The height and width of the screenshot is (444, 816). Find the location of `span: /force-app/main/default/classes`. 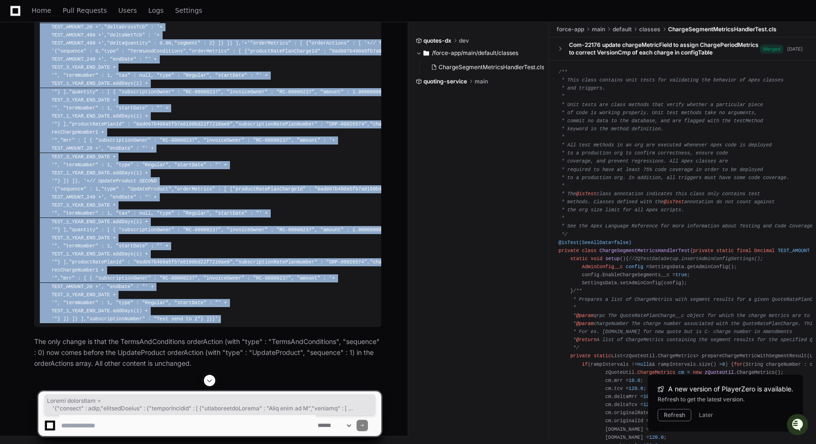

span: /force-app/main/default/classes is located at coordinates (475, 53).